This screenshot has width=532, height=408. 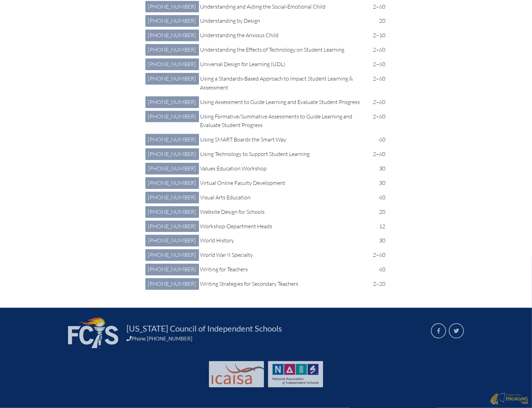 I want to click on p: Writing for Teachers, so click(x=283, y=270).